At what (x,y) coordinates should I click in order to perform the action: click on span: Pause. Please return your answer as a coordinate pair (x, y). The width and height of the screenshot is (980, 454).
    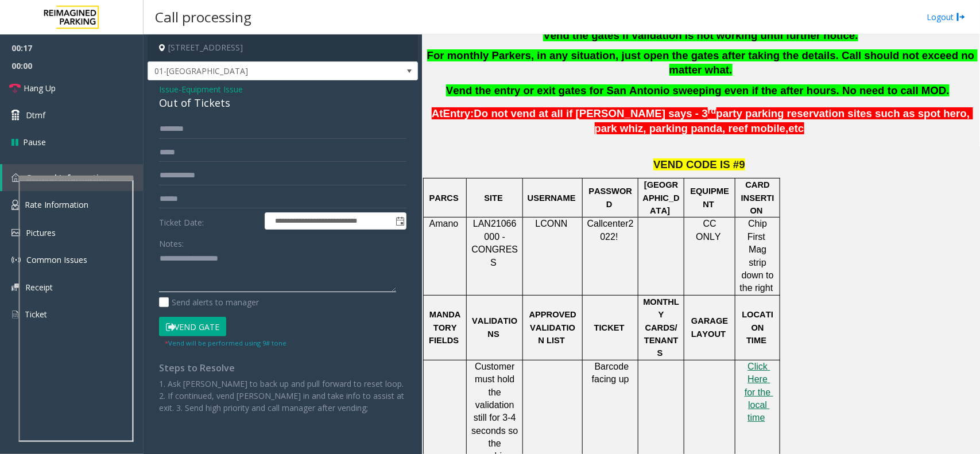
    Looking at the image, I should click on (34, 141).